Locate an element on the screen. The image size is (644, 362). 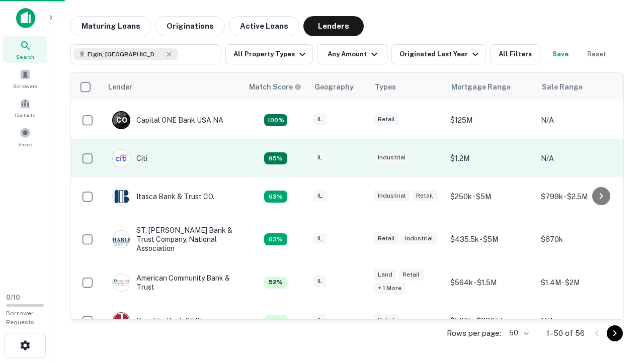
button: Originated Last Year is located at coordinates (438, 54).